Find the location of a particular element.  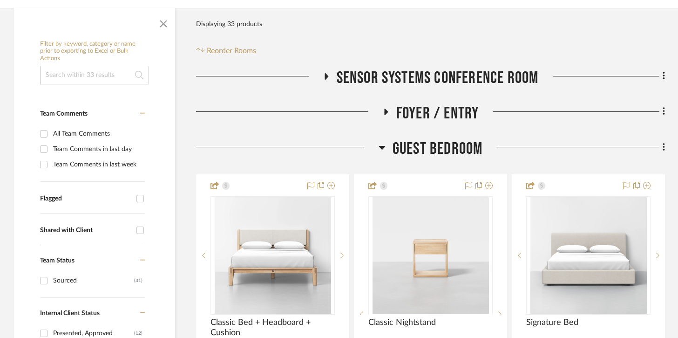

button: Close is located at coordinates (163, 22).